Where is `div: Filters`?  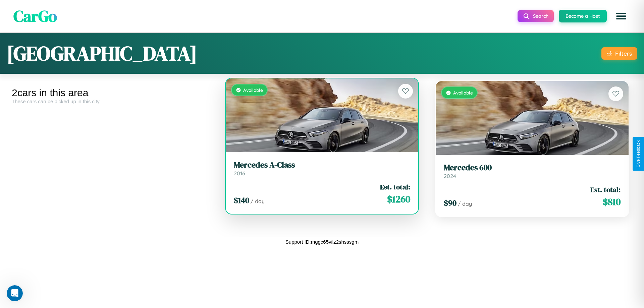 div: Filters is located at coordinates (624, 54).